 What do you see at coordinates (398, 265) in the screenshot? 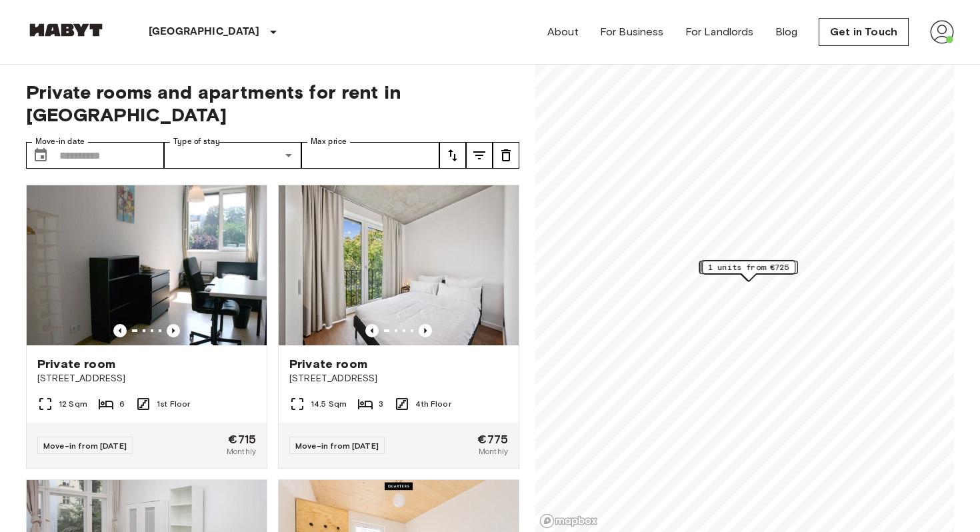
I see `img: Marketing picture of unit DE-01-259-018-03Q` at bounding box center [398, 265].